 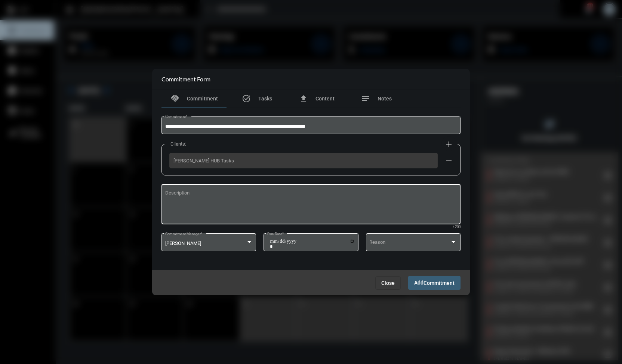 I want to click on button: AddCommitment, so click(x=435, y=283).